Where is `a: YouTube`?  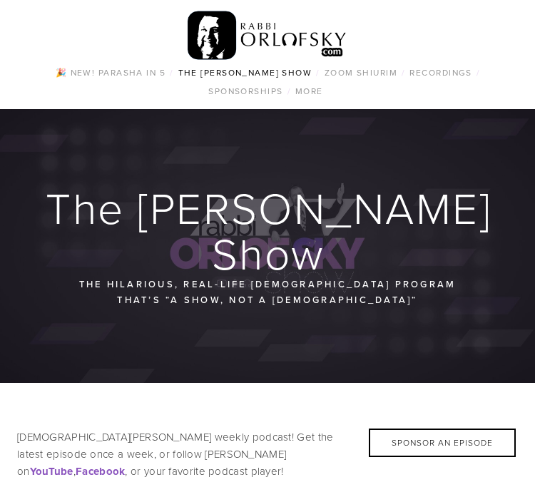 a: YouTube is located at coordinates (51, 470).